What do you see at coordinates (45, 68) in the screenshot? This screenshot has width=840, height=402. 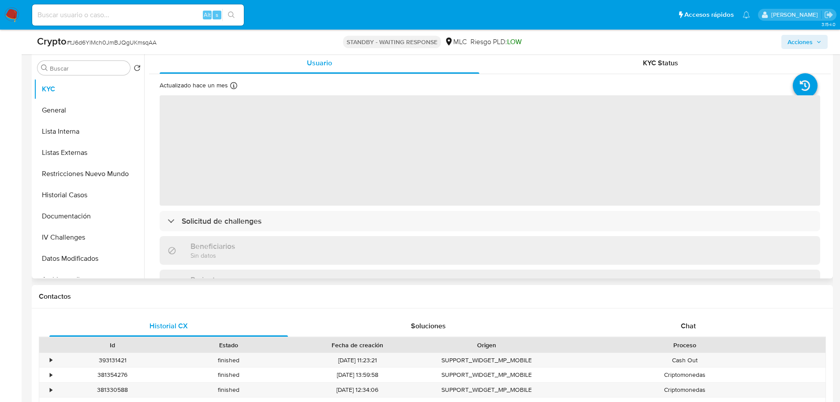 I see `button: Buscar` at bounding box center [45, 68].